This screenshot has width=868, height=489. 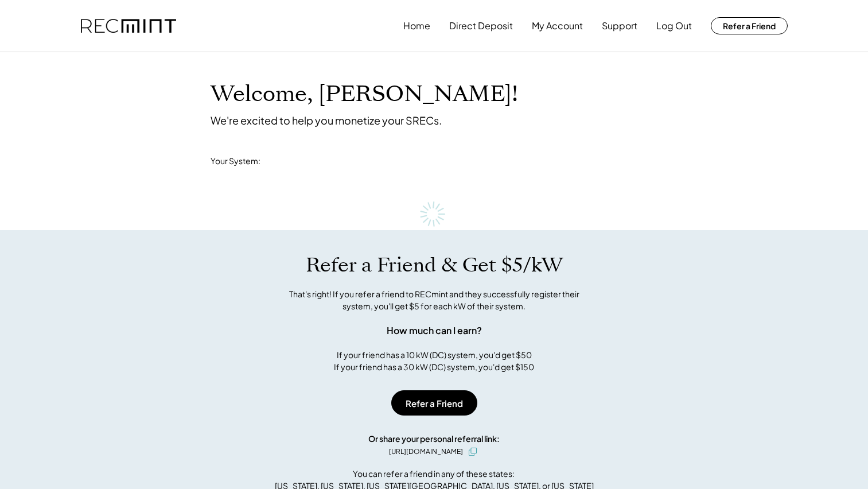 What do you see at coordinates (417, 26) in the screenshot?
I see `button: Home` at bounding box center [417, 26].